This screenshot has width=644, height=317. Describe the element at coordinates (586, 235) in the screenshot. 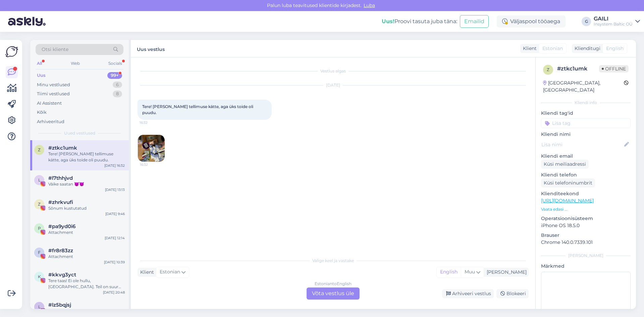

I see `p: Brauser` at that location.